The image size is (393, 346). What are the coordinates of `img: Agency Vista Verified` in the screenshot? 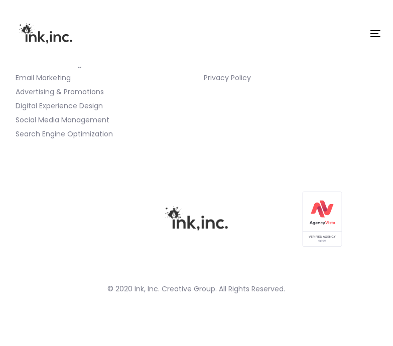 It's located at (322, 219).